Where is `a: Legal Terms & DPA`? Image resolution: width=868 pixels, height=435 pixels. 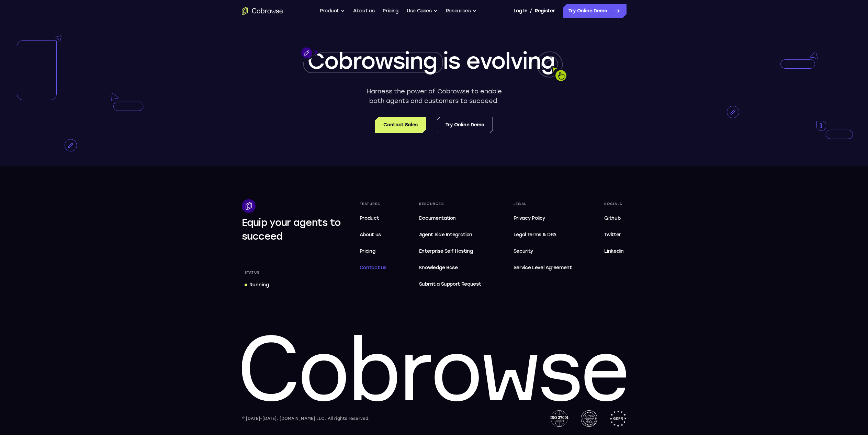
a: Legal Terms & DPA is located at coordinates (543, 235).